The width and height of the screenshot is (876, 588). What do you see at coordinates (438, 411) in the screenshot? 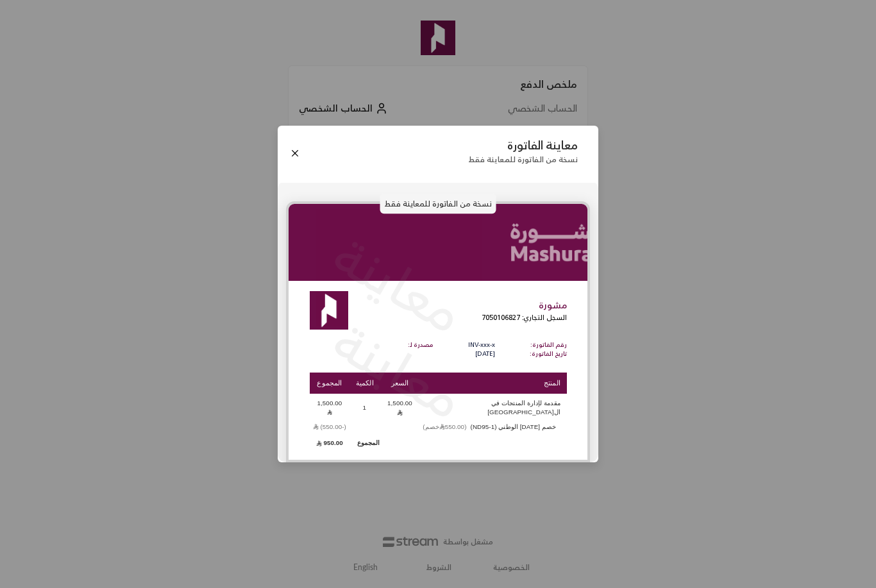
I see `table: Products` at bounding box center [438, 411].